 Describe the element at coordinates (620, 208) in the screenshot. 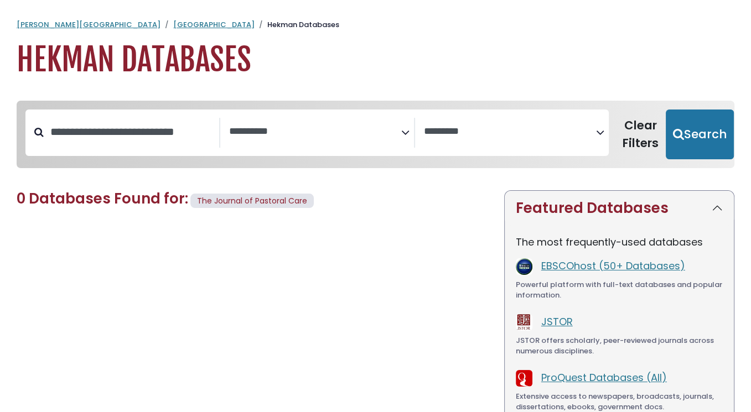

I see `button: Featured Databases` at that location.